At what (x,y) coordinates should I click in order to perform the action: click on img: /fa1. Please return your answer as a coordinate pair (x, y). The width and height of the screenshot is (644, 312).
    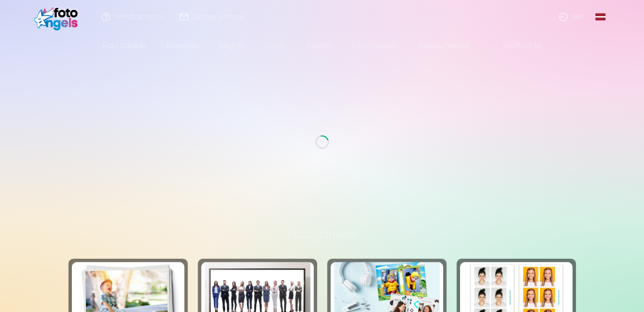
    Looking at the image, I should click on (58, 17).